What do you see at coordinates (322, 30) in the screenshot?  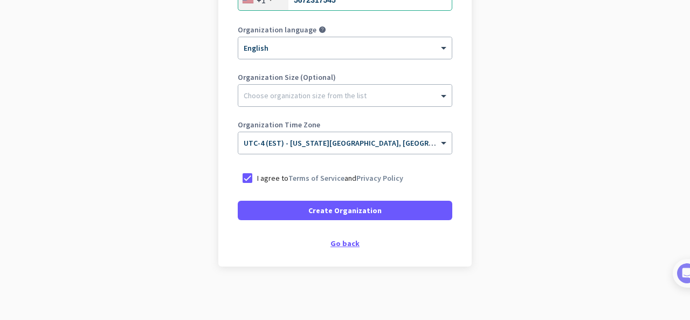 I see `i: help` at bounding box center [322, 30].